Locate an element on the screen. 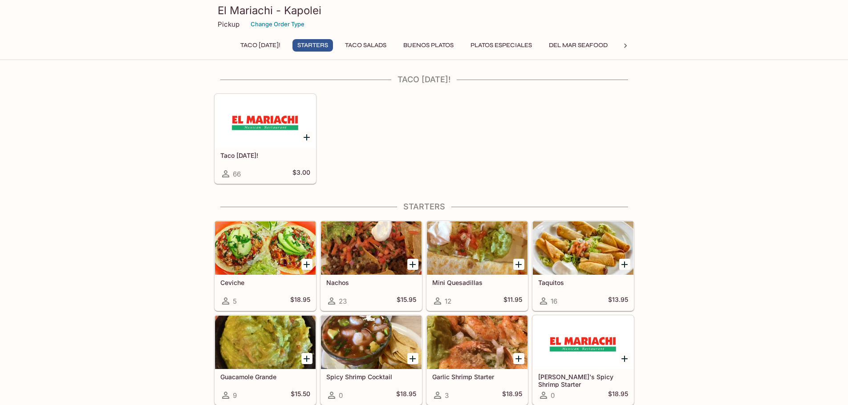  span: 3 is located at coordinates (446, 396).